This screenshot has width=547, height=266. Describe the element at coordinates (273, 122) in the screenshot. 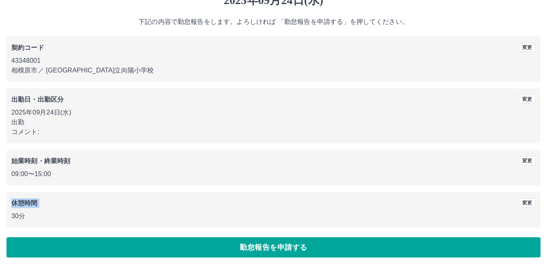

I see `p: 出勤` at that location.